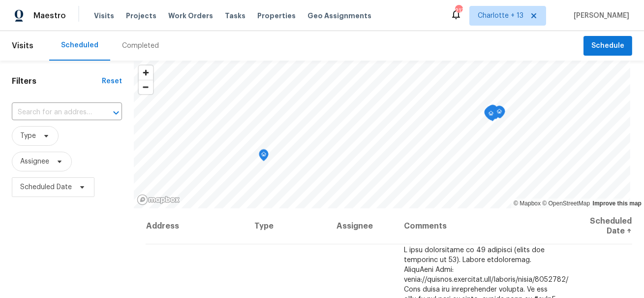 This screenshot has height=298, width=644. What do you see at coordinates (53, 112) in the screenshot?
I see `input: Search for an address...` at bounding box center [53, 112].